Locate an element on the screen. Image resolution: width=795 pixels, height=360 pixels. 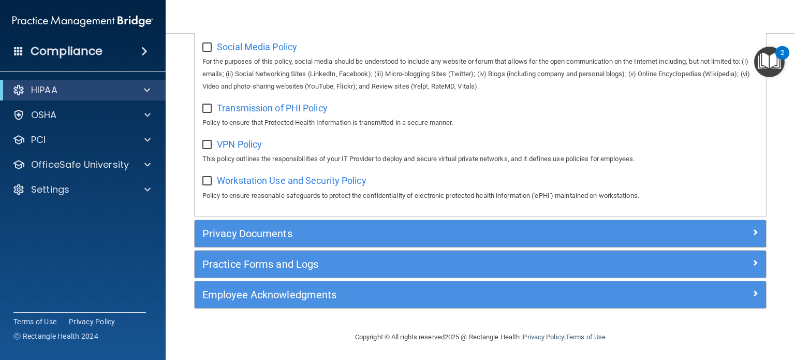
h5: Practice Forms and Logs is located at coordinates (409, 264).